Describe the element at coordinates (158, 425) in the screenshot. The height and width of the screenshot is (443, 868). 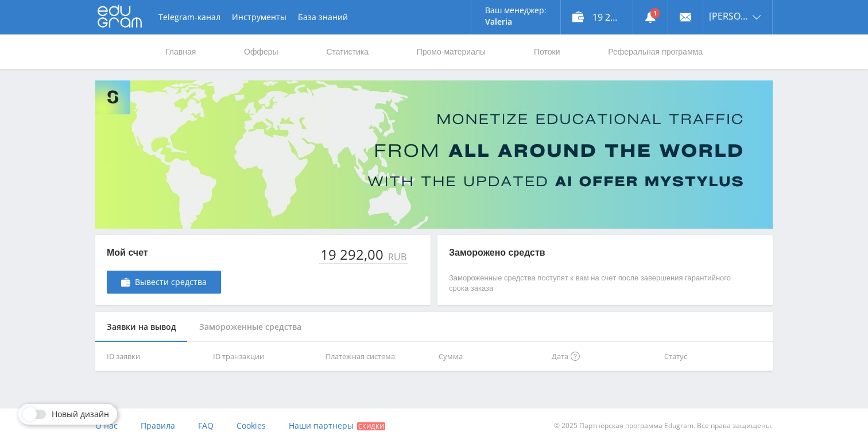
I see `span: Правила` at that location.